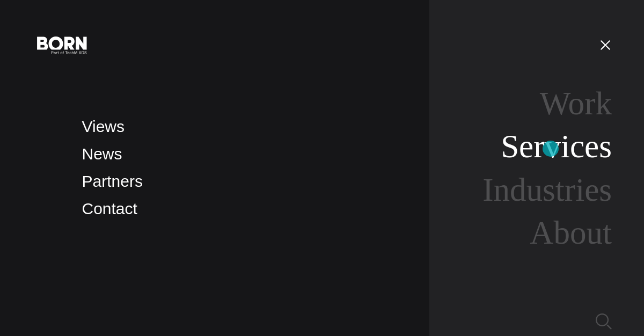 The image size is (644, 336). What do you see at coordinates (102, 154) in the screenshot?
I see `a: News` at bounding box center [102, 154].